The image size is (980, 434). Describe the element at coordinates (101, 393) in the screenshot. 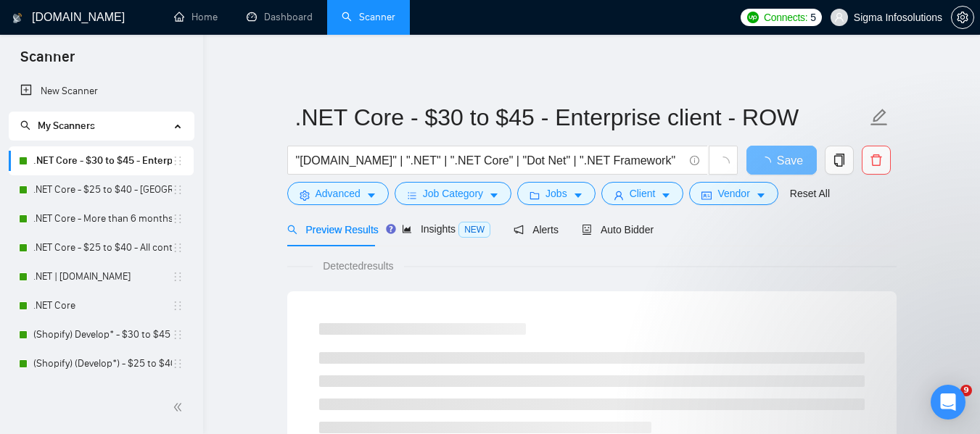

I see `li: (Shopify) (Develop*)` at that location.